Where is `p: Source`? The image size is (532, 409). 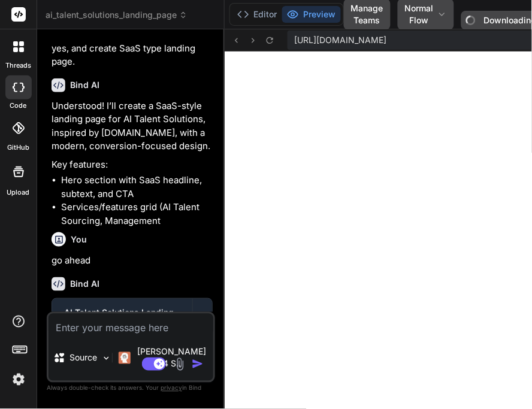
p: Source is located at coordinates (84, 358).